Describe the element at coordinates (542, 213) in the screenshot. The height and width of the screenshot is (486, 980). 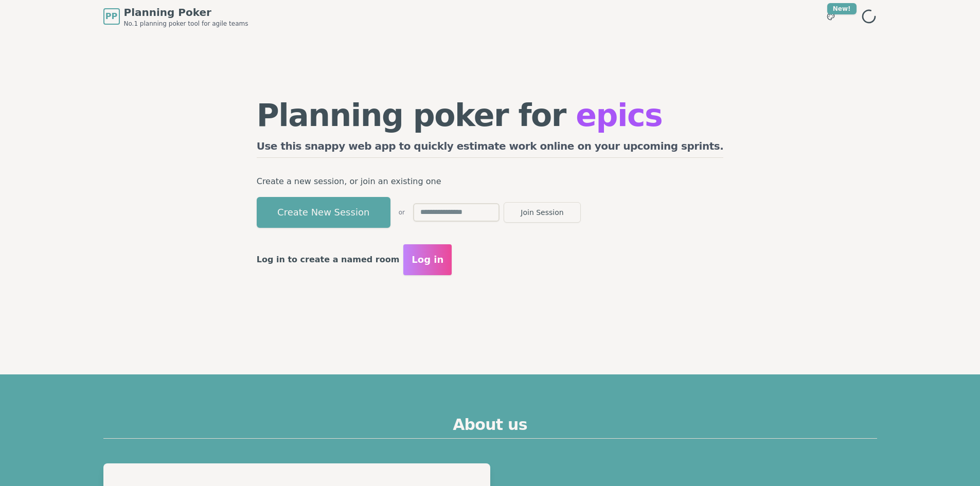
I see `button: Join Session` at that location.